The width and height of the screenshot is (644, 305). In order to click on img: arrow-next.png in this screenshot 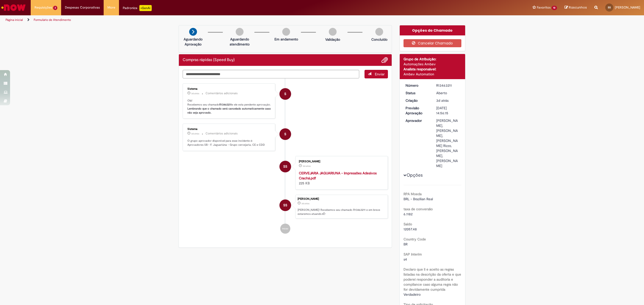, I will do `click(193, 32)`.